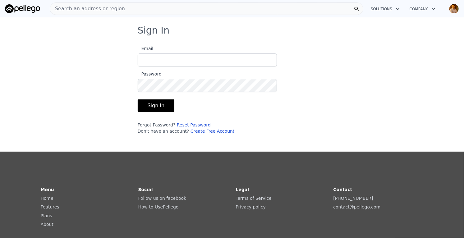  What do you see at coordinates (149, 74) in the screenshot?
I see `span: Password` at bounding box center [149, 74].